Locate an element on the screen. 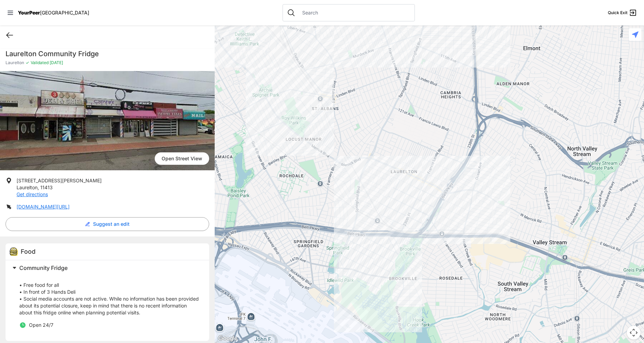 The image size is (644, 343). a: Quick Exit is located at coordinates (622, 13).